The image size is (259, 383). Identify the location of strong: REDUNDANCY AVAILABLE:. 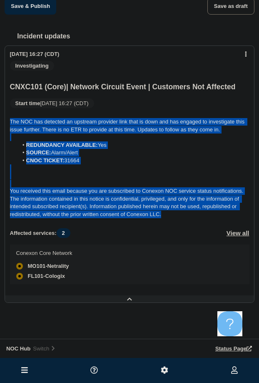
(62, 145).